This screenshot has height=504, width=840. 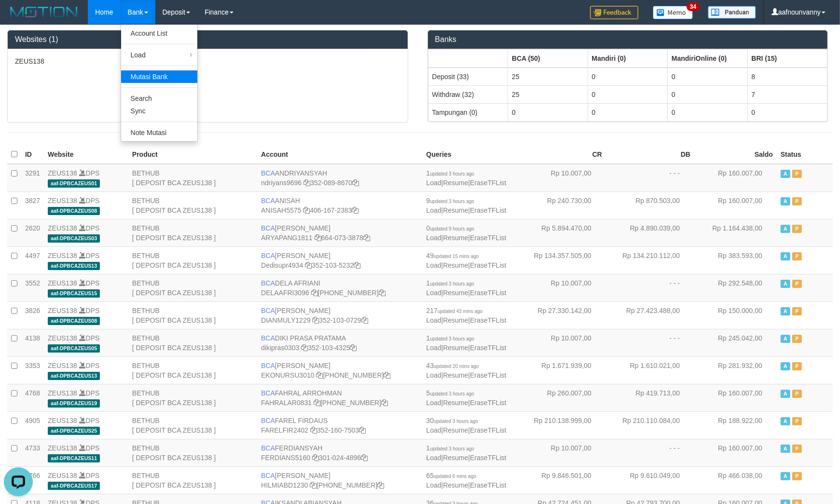 I want to click on span: updated 3 hours ago, so click(x=452, y=448).